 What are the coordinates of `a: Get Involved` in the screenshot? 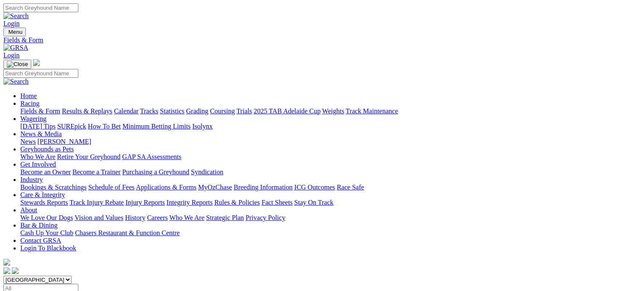 It's located at (38, 164).